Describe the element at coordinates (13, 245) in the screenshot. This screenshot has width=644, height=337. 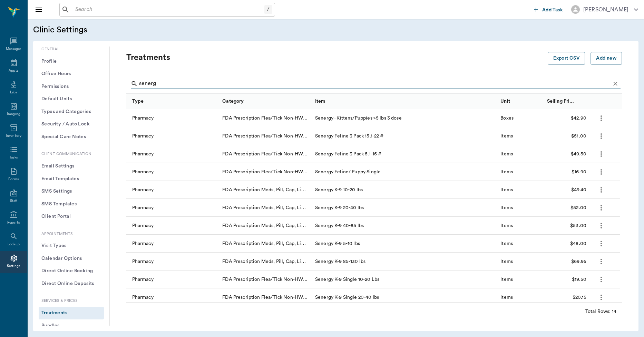
I see `div: Lookup` at that location.